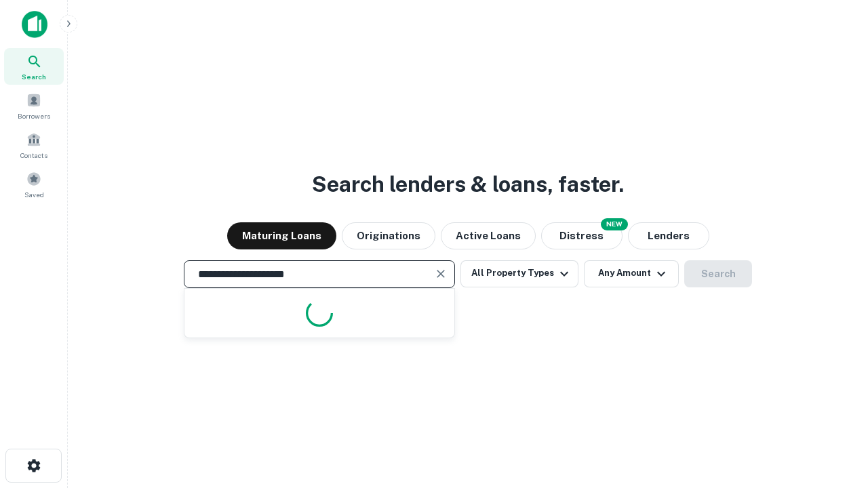 This screenshot has height=488, width=868. What do you see at coordinates (468, 184) in the screenshot?
I see `h3: Search lenders & loans, faster.` at bounding box center [468, 184].